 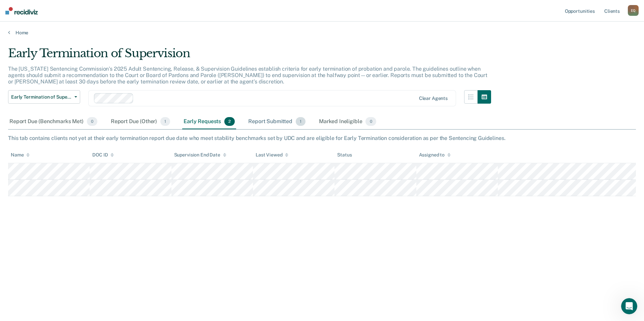 What do you see at coordinates (348, 122) in the screenshot?
I see `div: Marked Ineligible0` at bounding box center [348, 122].